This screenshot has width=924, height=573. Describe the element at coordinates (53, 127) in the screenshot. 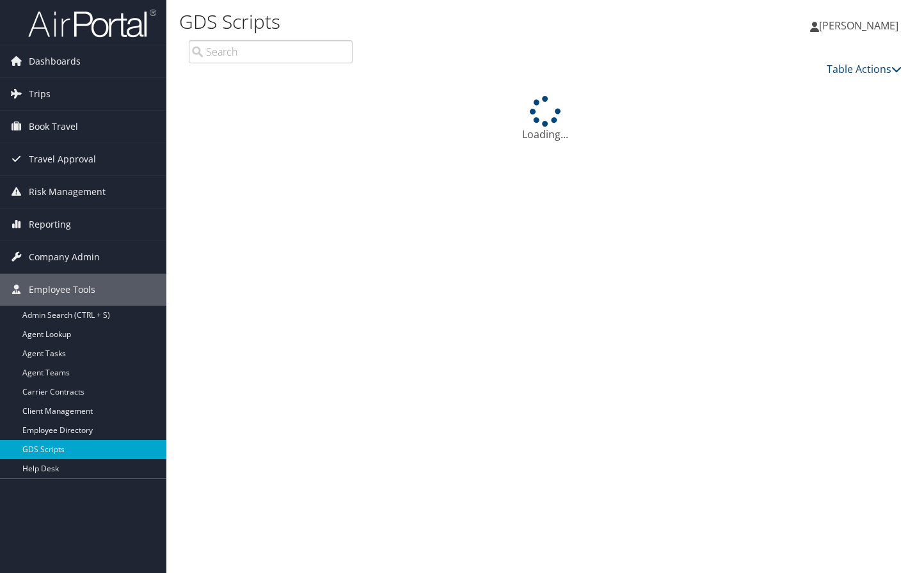

I see `span: Book Travel` at that location.